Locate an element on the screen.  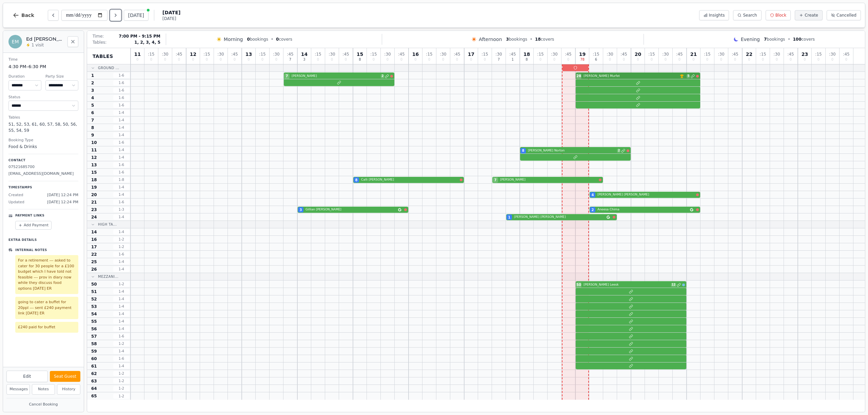
p: For a retirement --- asked to cater for 30 people for a £100 budget which I have told not feasibl... is located at coordinates (47, 274).